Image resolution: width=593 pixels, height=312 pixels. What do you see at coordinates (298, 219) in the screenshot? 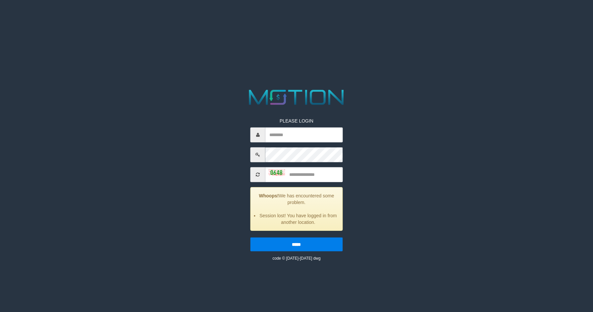
I see `li: Session lost! You have logged in from another location.` at bounding box center [298, 219].